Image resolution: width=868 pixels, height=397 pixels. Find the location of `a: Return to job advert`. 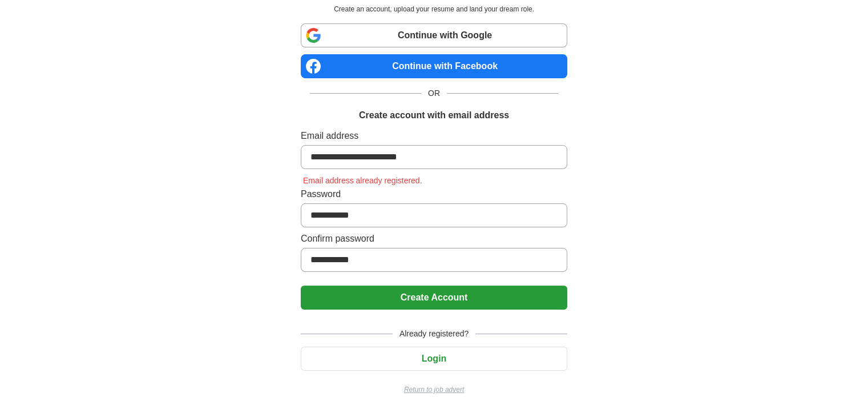

a: Return to job advert is located at coordinates (434, 389).